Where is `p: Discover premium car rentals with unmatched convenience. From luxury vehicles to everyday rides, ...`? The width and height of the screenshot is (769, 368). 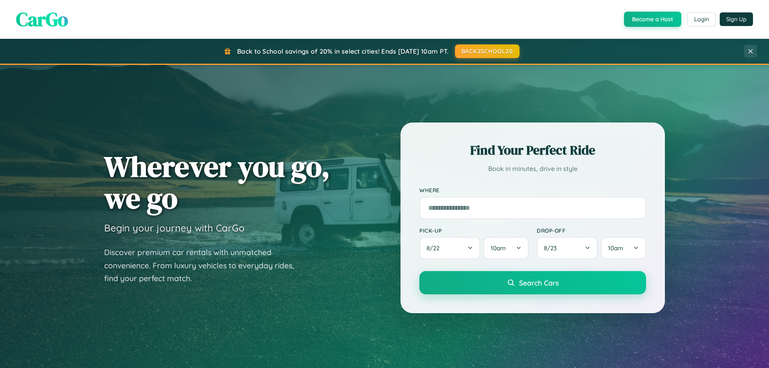 p: Discover premium car rentals with unmatched convenience. From luxury vehicles to everyday rides, ... is located at coordinates (204, 266).